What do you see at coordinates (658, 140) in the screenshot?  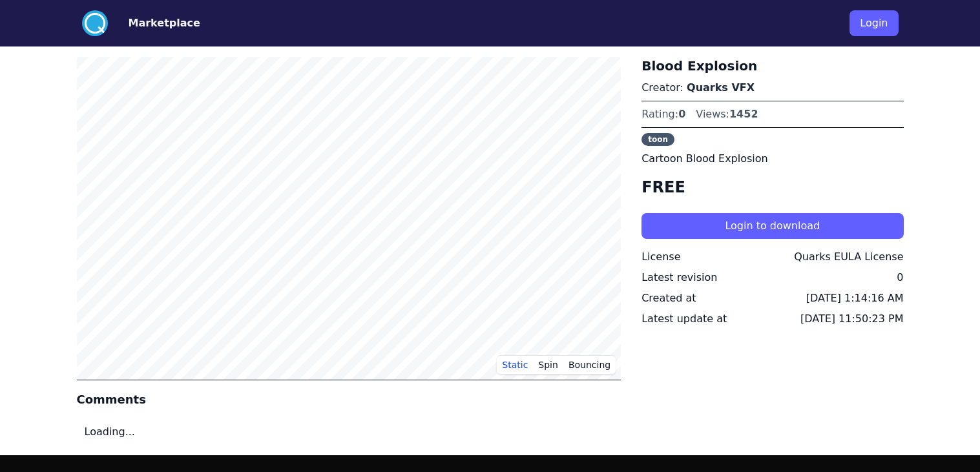 I see `span: toon` at bounding box center [658, 140].